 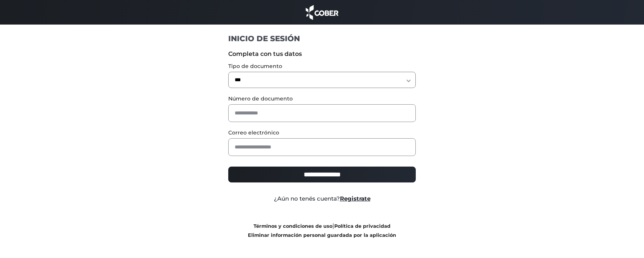 What do you see at coordinates (322, 38) in the screenshot?
I see `h1: INICIO DE SESIÓN` at bounding box center [322, 38].